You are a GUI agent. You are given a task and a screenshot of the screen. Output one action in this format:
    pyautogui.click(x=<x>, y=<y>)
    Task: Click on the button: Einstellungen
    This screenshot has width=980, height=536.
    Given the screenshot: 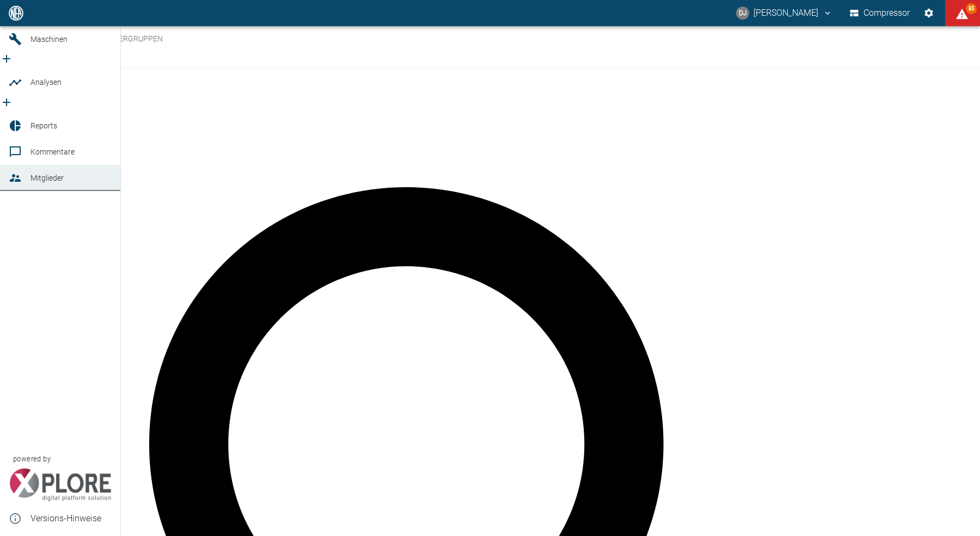 What is the action you would take?
    pyautogui.click(x=929, y=13)
    